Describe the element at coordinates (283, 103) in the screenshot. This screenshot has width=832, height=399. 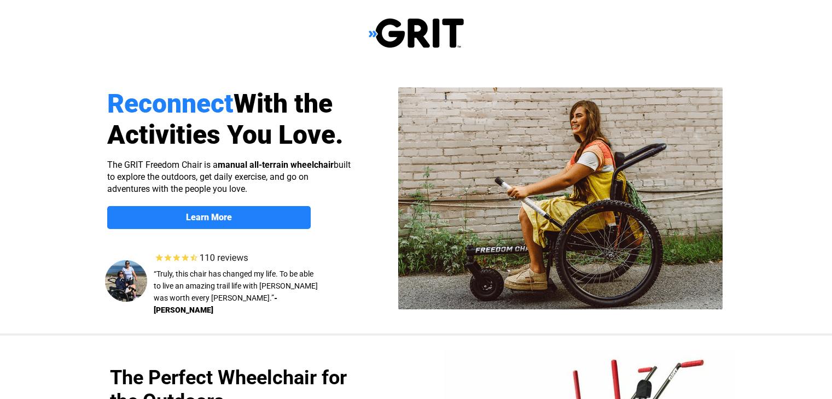
I see `span: With the` at that location.